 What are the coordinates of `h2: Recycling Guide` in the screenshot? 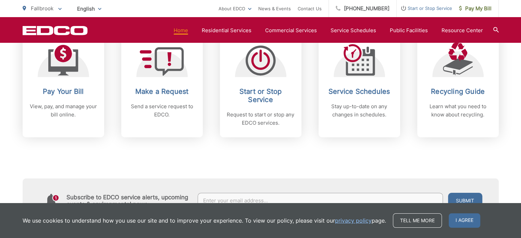 It's located at (458, 92).